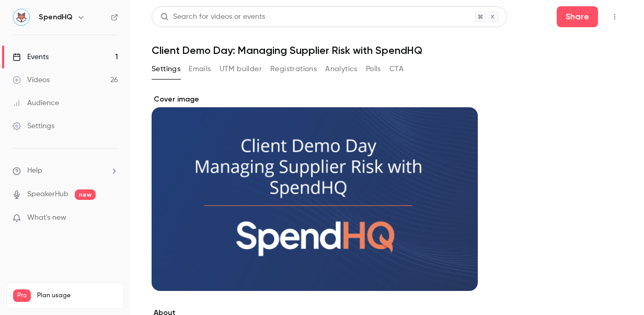 This screenshot has height=315, width=644. Describe the element at coordinates (31, 80) in the screenshot. I see `div: Videos` at that location.